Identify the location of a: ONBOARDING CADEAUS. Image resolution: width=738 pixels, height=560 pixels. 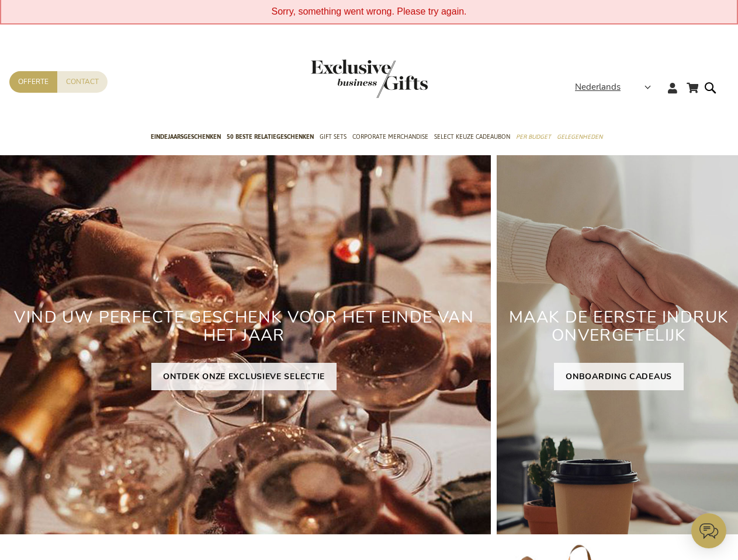
(619, 376).